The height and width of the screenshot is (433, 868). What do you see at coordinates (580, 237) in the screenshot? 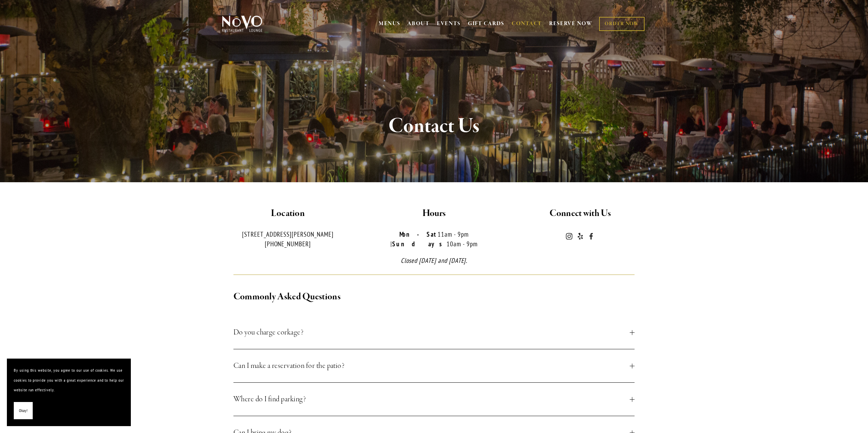
I see `a: Yelp` at bounding box center [580, 237].